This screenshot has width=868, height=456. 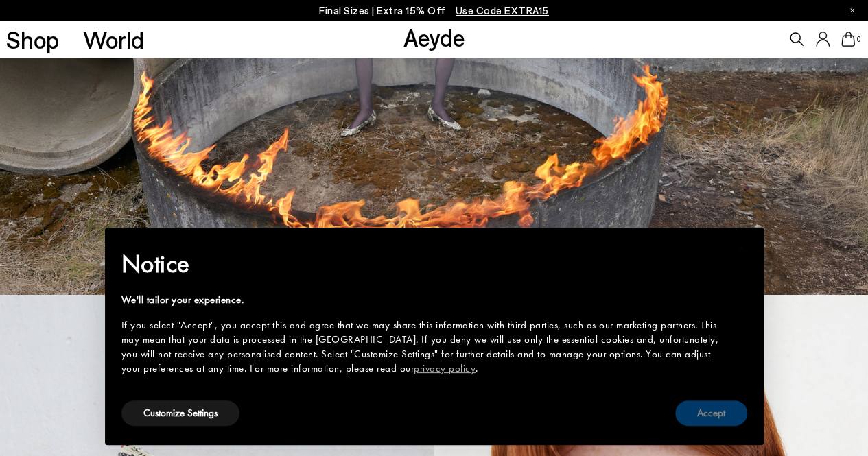 What do you see at coordinates (503, 10) in the screenshot?
I see `span: Navigate to /collections/ss25-final-sizes` at bounding box center [503, 10].